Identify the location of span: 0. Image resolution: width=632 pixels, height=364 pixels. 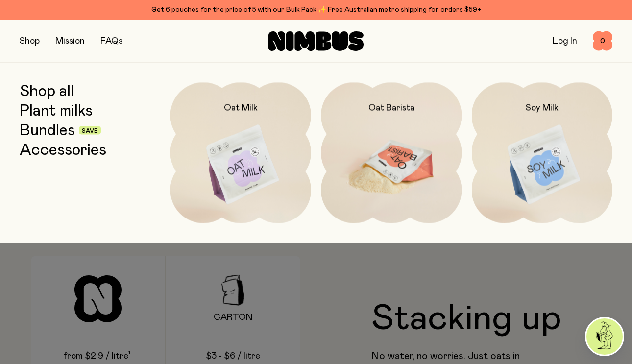
(603, 41).